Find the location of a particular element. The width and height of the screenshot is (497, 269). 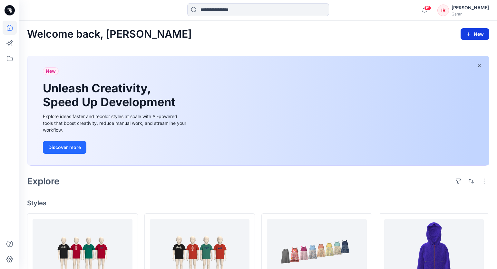

div: Garan is located at coordinates (470, 14).